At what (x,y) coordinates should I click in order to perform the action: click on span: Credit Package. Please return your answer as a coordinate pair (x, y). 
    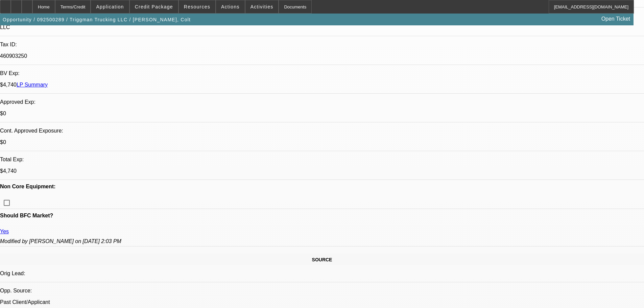
    Looking at the image, I should click on (154, 7).